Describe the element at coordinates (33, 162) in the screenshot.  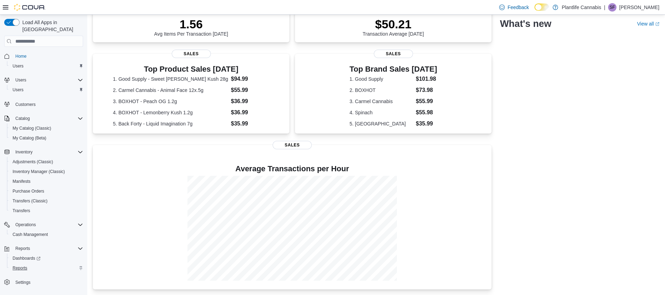
I see `a: Adjustments (Classic)` at that location.